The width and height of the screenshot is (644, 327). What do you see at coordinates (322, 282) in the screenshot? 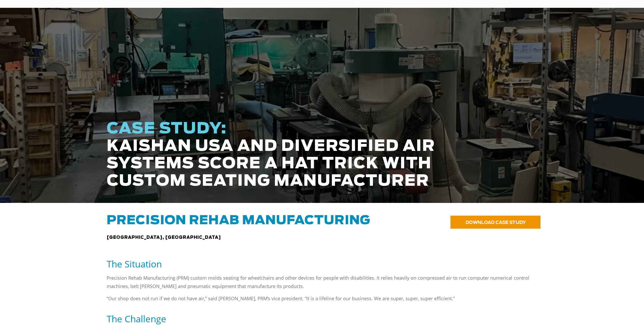
I see `p: Precision Rehab Manufacturing (PRM) custom molds seating for wheelchairs and other devices for pe...` at bounding box center [322, 282].